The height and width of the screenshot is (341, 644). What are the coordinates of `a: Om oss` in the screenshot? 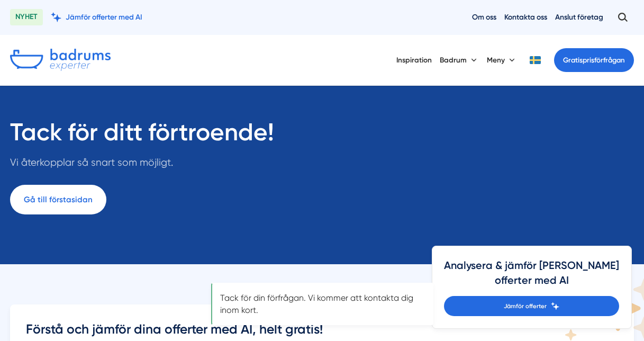 It's located at (484, 17).